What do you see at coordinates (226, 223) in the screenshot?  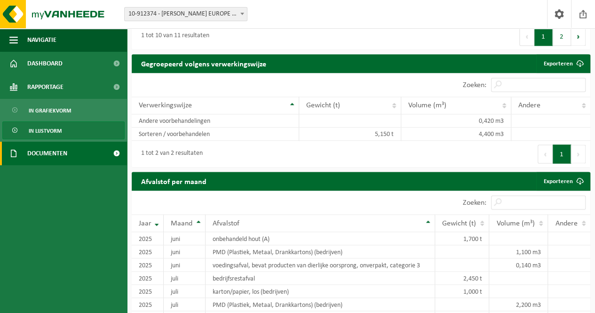 I see `span: Afvalstof` at bounding box center [226, 223].